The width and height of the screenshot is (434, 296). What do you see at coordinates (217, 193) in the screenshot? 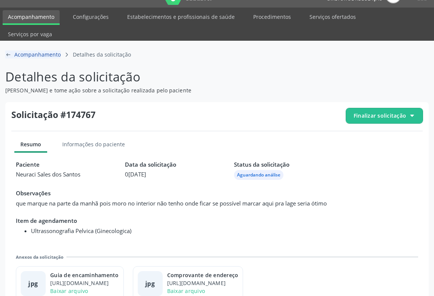
I see `span: Observações` at bounding box center [217, 193].